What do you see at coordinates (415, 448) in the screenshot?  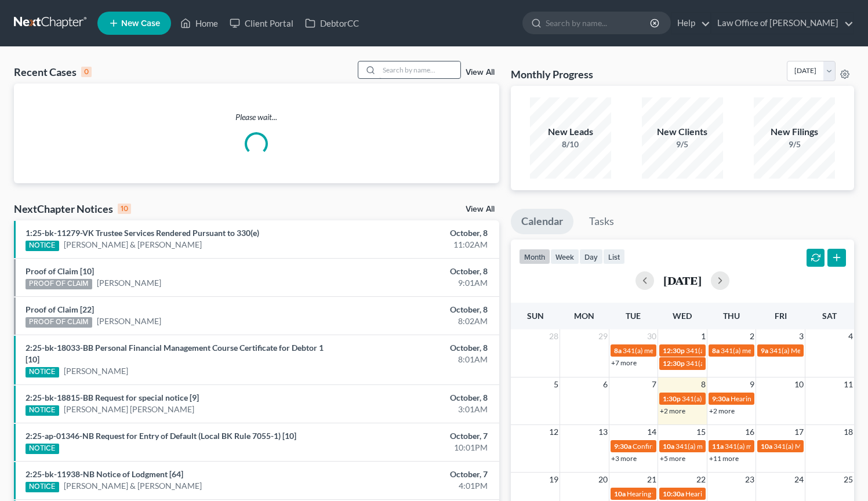 I see `div: 10:01PM` at bounding box center [415, 448].